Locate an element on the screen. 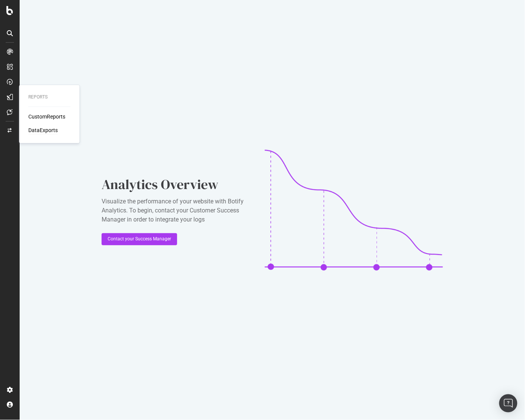  div: Reports is located at coordinates (50, 97).